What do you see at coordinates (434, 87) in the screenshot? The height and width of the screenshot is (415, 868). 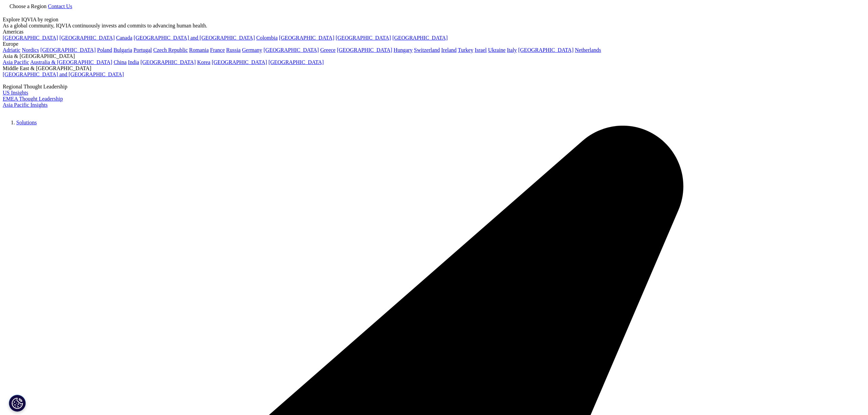 I see `div: Regional Thought Leadership` at bounding box center [434, 87].